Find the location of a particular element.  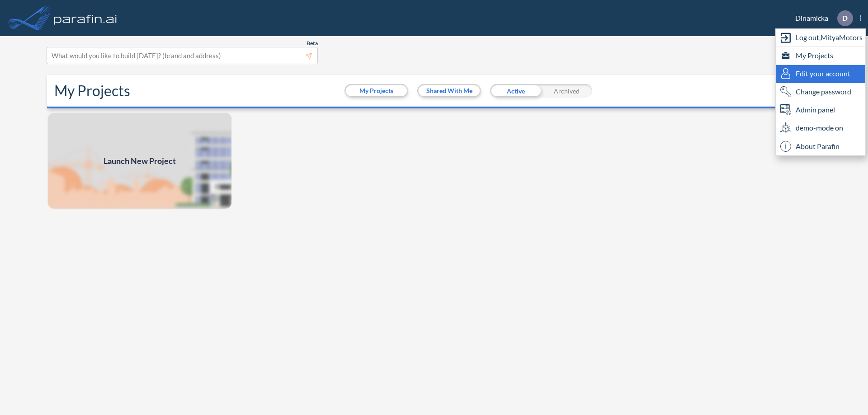

span: Launch New Project is located at coordinates (140, 161).